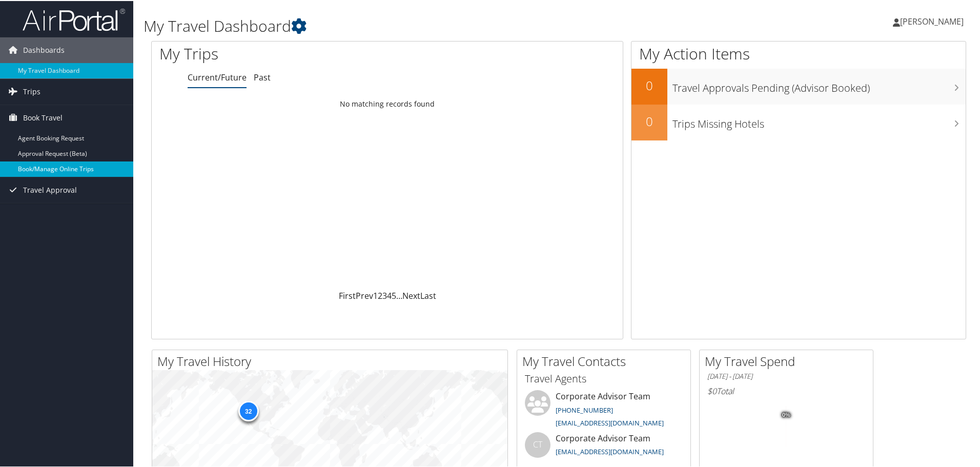 The image size is (980, 467). What do you see at coordinates (387, 103) in the screenshot?
I see `td: No matching records found` at bounding box center [387, 103].